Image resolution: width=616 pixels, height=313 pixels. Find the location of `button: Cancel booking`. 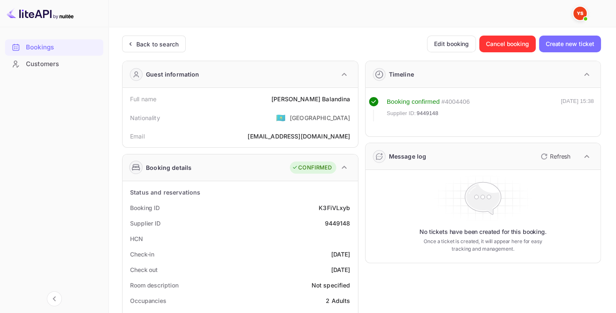

button: Cancel booking is located at coordinates (507, 44).